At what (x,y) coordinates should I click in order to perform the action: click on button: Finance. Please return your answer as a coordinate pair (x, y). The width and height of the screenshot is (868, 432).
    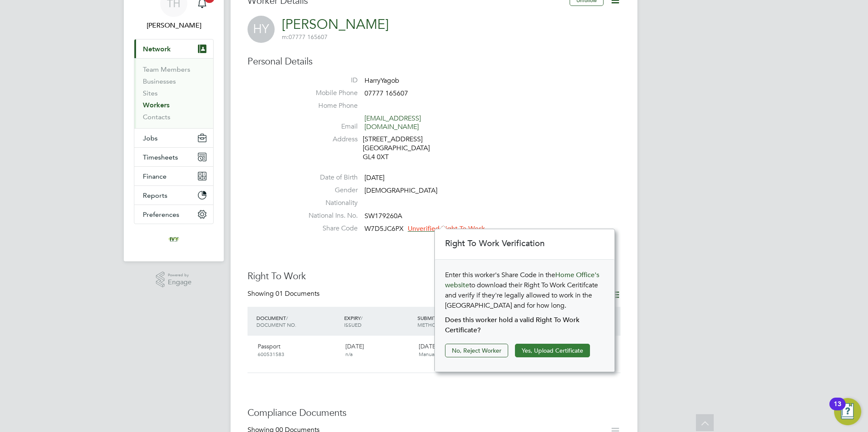
    Looking at the image, I should click on (174, 176).